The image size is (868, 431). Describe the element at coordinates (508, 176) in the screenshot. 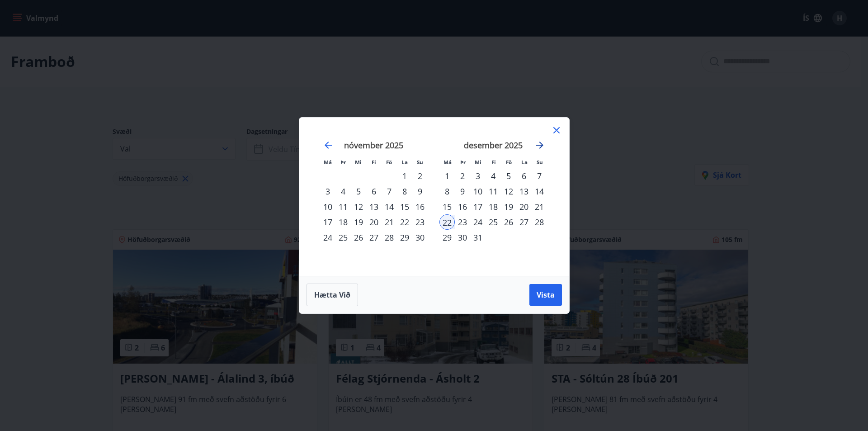

I see `td: Choose föstudagur, 5. desember 2025 as your check-out date. It’s available.` at that location.